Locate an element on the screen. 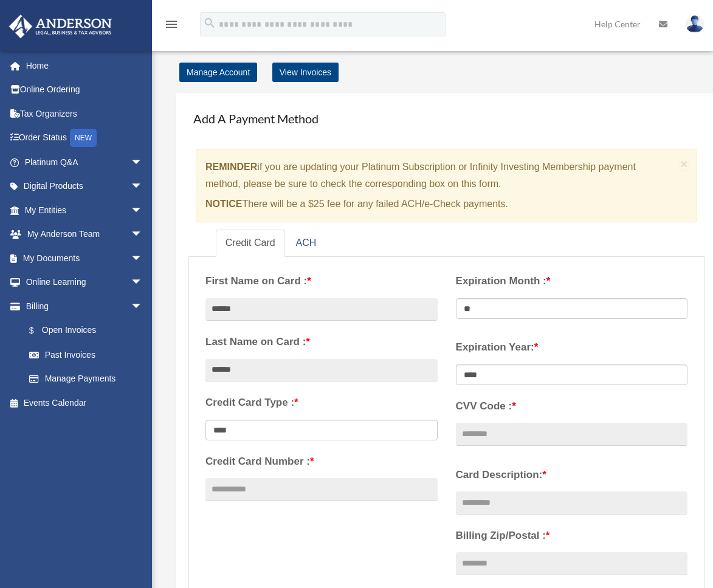  a: Online Ordering is located at coordinates (85, 90).